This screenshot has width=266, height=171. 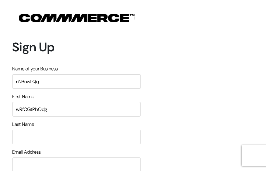 What do you see at coordinates (76, 47) in the screenshot?
I see `h1: Sign Up` at bounding box center [76, 47].